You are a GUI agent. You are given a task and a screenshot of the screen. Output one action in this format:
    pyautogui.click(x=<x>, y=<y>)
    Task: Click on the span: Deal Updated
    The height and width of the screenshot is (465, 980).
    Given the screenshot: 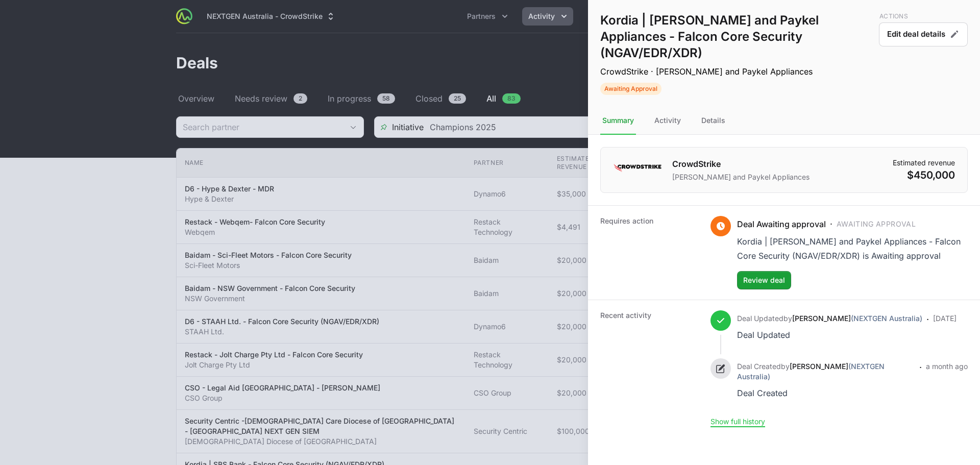 What is the action you would take?
    pyautogui.click(x=760, y=318)
    